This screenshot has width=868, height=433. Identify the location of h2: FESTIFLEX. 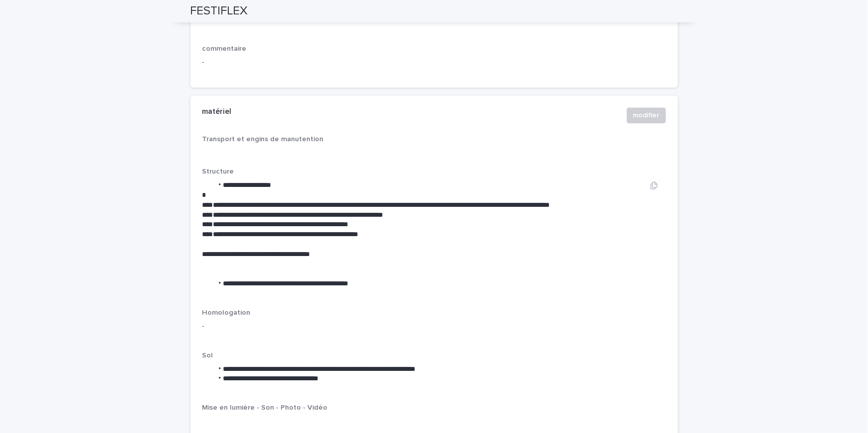
(219, 11).